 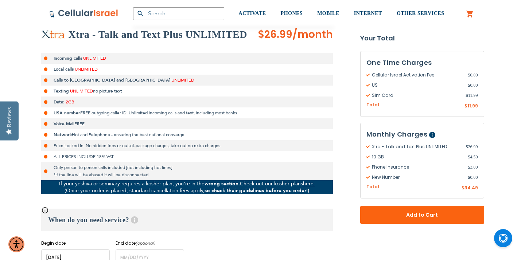 I want to click on h3: When do you need service?, so click(x=187, y=220).